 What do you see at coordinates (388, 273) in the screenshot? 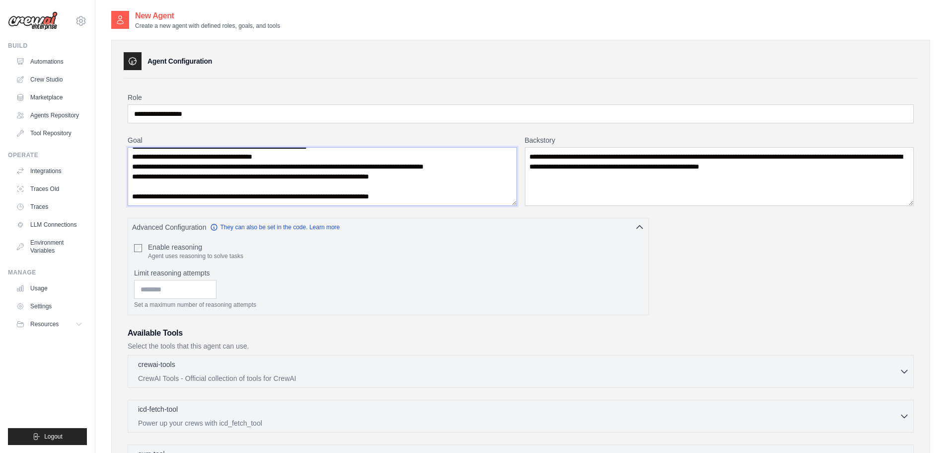
I see `label: Limit reasoning attempts` at bounding box center [388, 273].